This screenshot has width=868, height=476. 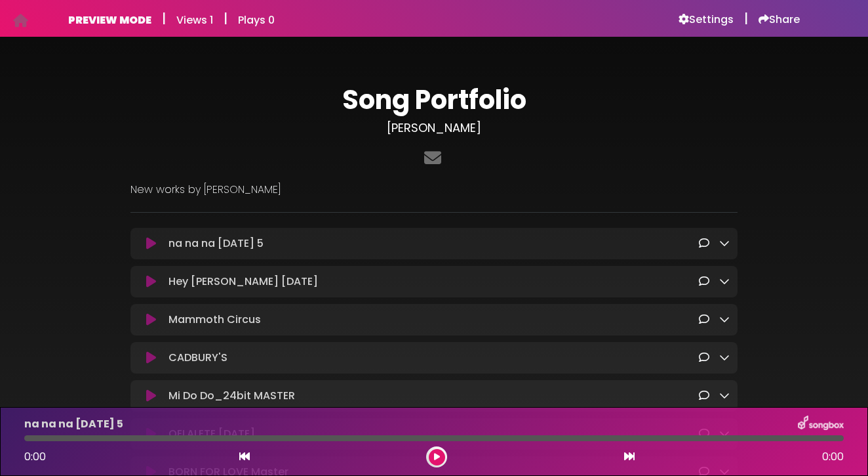 I want to click on p: CADBURY'S, so click(x=198, y=358).